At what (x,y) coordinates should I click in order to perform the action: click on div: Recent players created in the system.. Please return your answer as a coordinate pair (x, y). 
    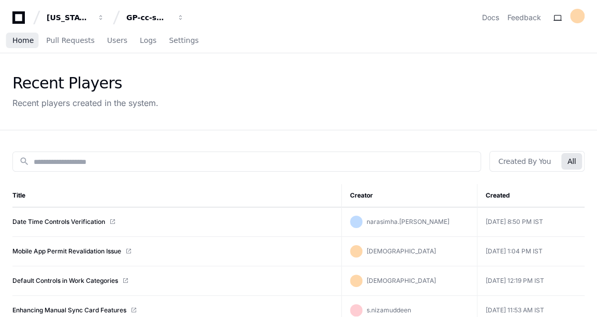
    Looking at the image, I should click on (85, 103).